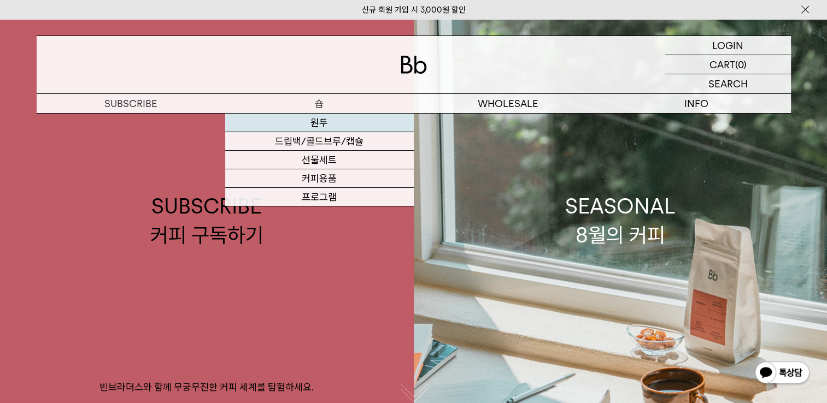  What do you see at coordinates (319, 123) in the screenshot?
I see `a: 원두` at bounding box center [319, 123].